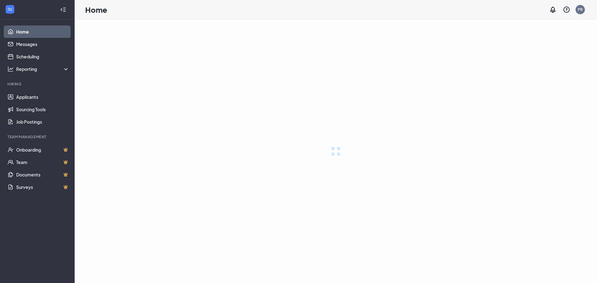 Image resolution: width=597 pixels, height=283 pixels. I want to click on h1: Home, so click(96, 10).